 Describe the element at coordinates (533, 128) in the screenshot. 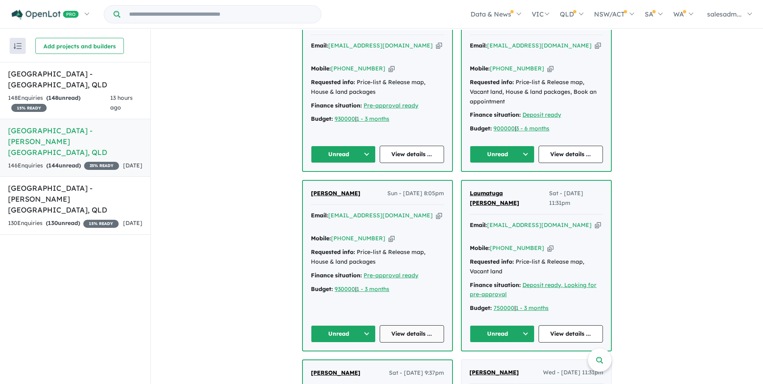

I see `a: 3 - 6 months` at that location.